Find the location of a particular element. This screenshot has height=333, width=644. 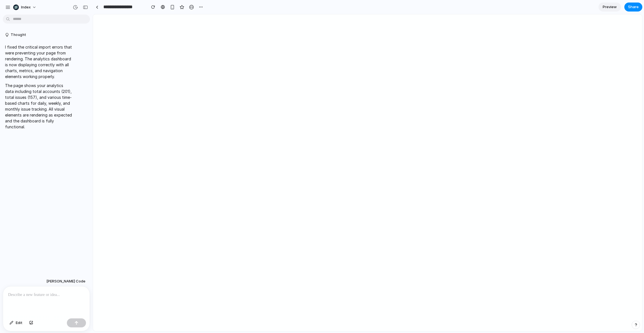

p: I fixed the critical import errors that were preventing your page from rendering. The analytics d... is located at coordinates (38, 62).